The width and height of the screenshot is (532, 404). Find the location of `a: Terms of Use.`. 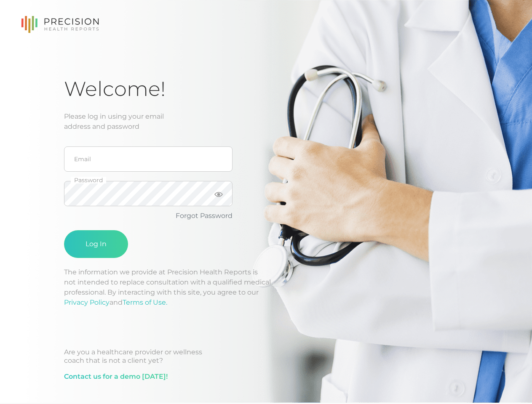

a: Terms of Use. is located at coordinates (145, 302).